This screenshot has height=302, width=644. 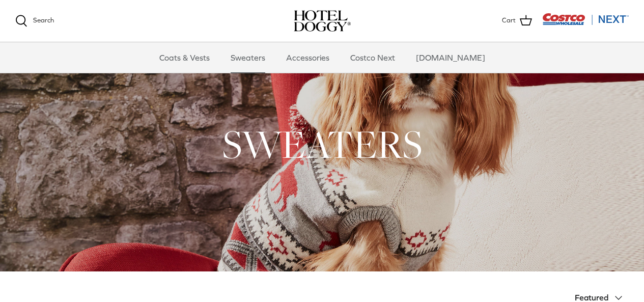 What do you see at coordinates (184, 58) in the screenshot?
I see `a: Coats & Vests` at bounding box center [184, 58].